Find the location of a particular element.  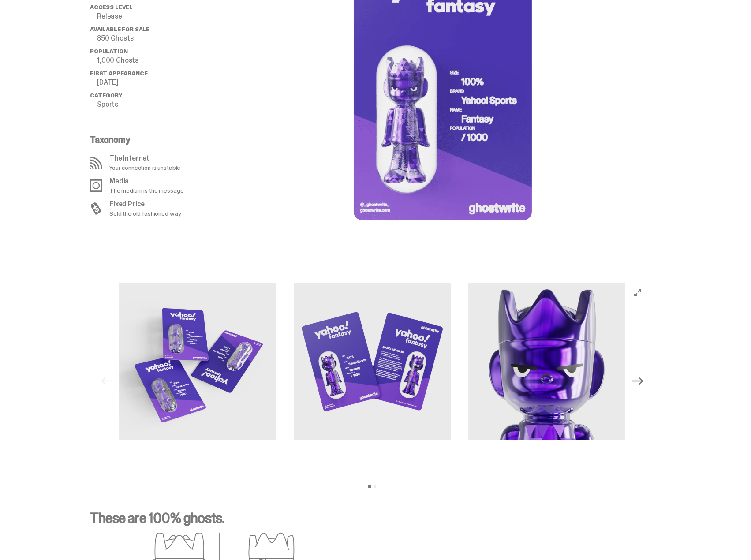

p: These are 100% ghosts. is located at coordinates (373, 521).